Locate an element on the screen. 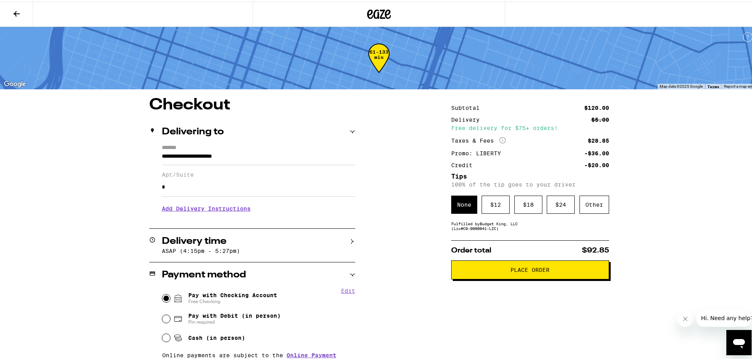 The width and height of the screenshot is (752, 360). button: Place Order is located at coordinates (530, 268).